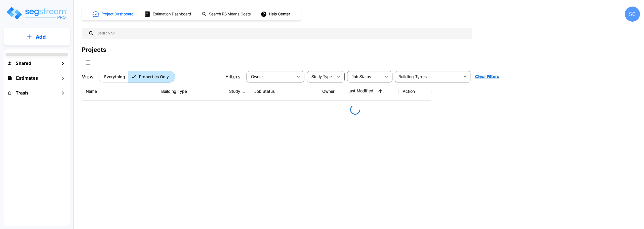  Describe the element at coordinates (487, 77) in the screenshot. I see `button: Clear Filters` at that location.